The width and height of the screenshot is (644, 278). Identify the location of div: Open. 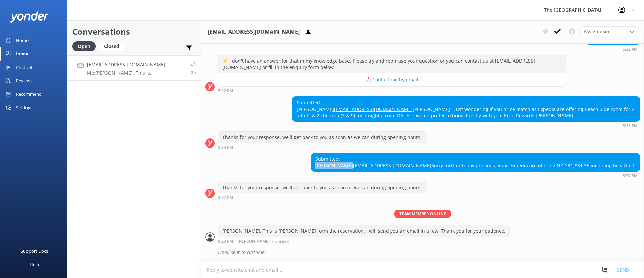
(84, 47).